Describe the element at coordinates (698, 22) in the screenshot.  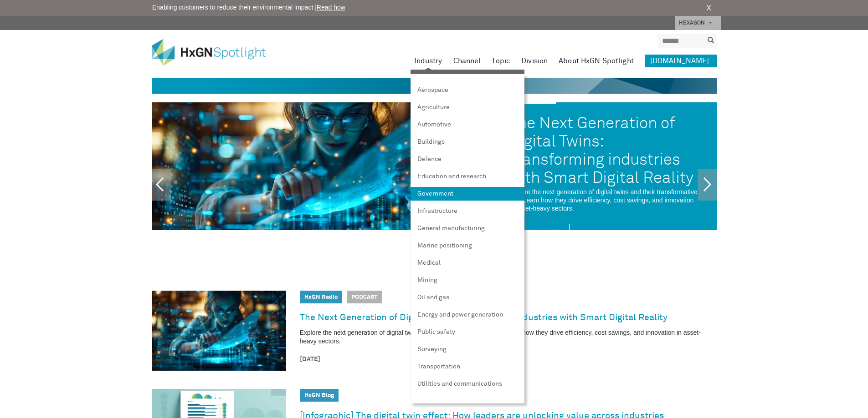
I see `a: HEXAGON` at that location.